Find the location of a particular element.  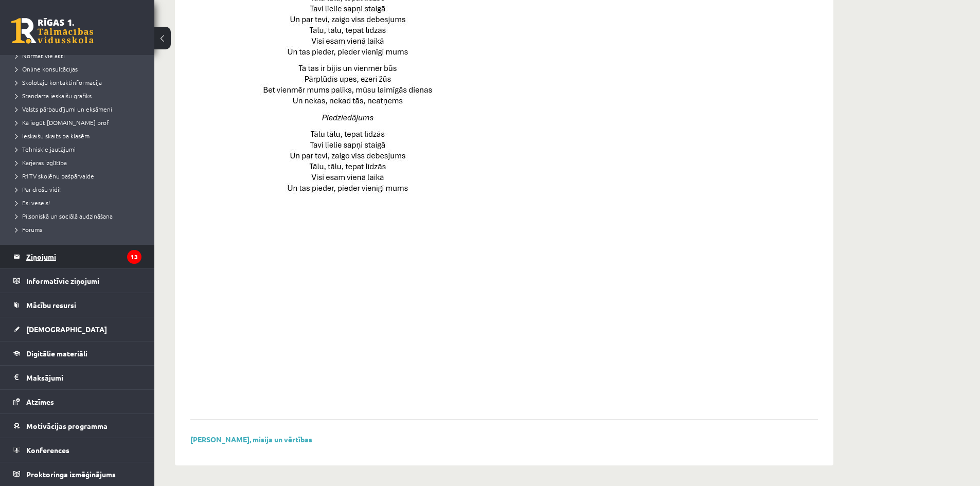

a: Online konsultācijas is located at coordinates (80, 69).